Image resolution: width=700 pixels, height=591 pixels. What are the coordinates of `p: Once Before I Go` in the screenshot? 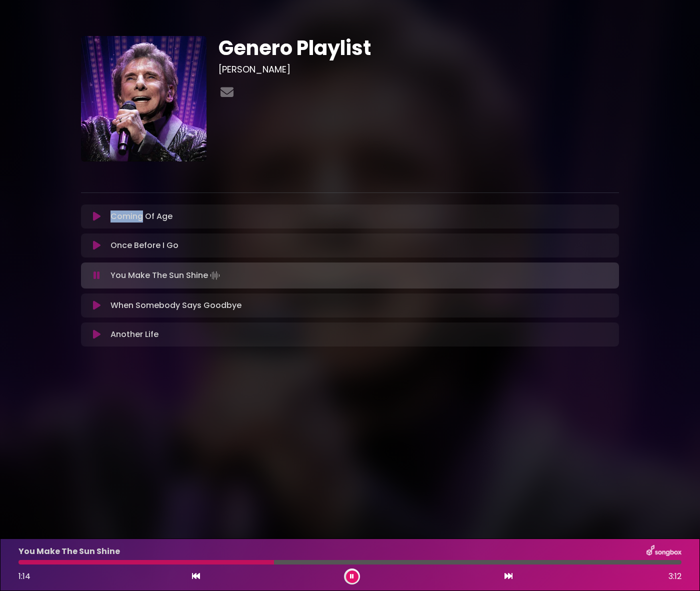 It's located at (144, 245).